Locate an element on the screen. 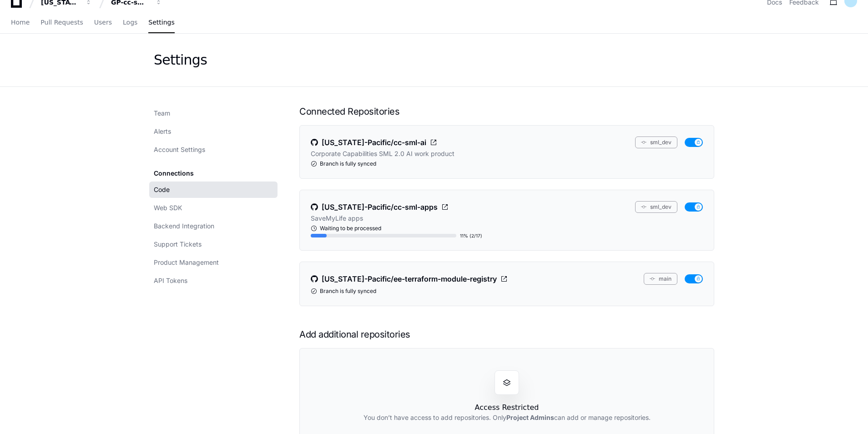 The image size is (868, 434). h1: Add additional repositories is located at coordinates (507, 334).